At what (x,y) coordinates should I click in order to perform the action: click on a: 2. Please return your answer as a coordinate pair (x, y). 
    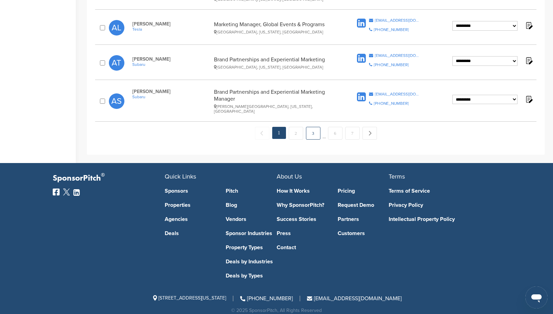
    Looking at the image, I should click on (296, 133).